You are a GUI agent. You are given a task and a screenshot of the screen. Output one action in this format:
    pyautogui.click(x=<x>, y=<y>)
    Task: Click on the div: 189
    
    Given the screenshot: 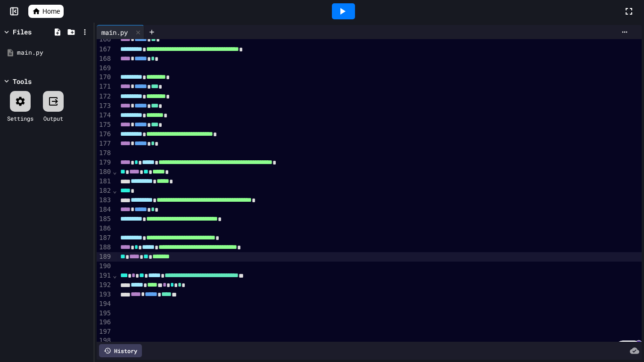 What is the action you would take?
    pyautogui.click(x=104, y=257)
    